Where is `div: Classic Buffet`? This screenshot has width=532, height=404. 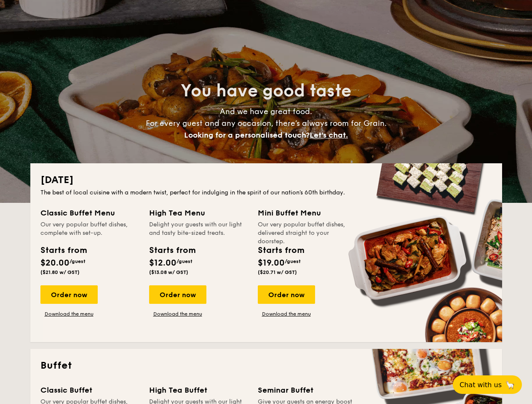 div: Classic Buffet is located at coordinates (90, 391).